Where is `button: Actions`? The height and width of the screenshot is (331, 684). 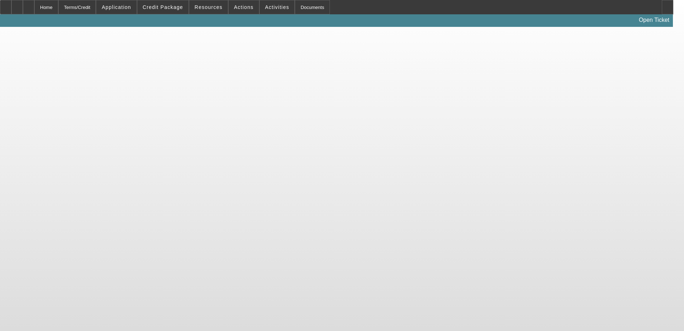 button: Actions is located at coordinates (244, 7).